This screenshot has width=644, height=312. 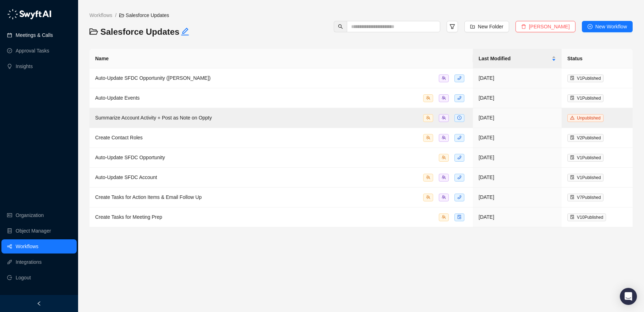 What do you see at coordinates (34, 35) in the screenshot?
I see `a: Meetings & Calls` at bounding box center [34, 35].